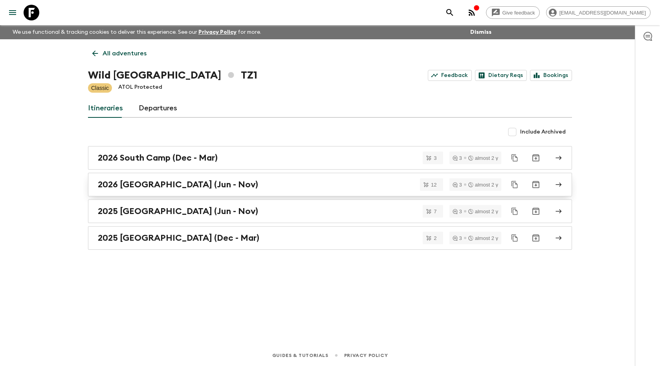 The image size is (660, 366). Describe the element at coordinates (300, 355) in the screenshot. I see `a: Guides & Tutorials` at that location.